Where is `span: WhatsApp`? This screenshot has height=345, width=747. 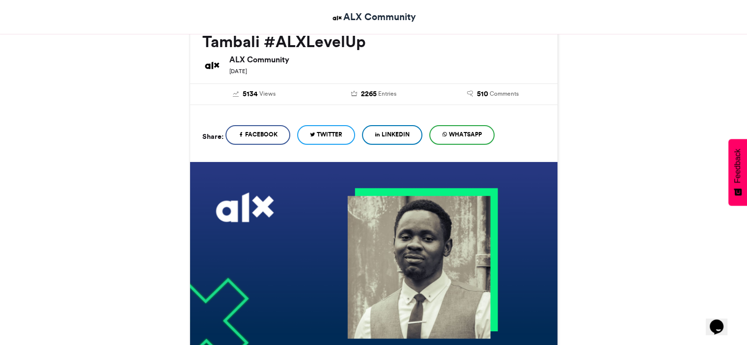 span: WhatsApp is located at coordinates (465, 135).